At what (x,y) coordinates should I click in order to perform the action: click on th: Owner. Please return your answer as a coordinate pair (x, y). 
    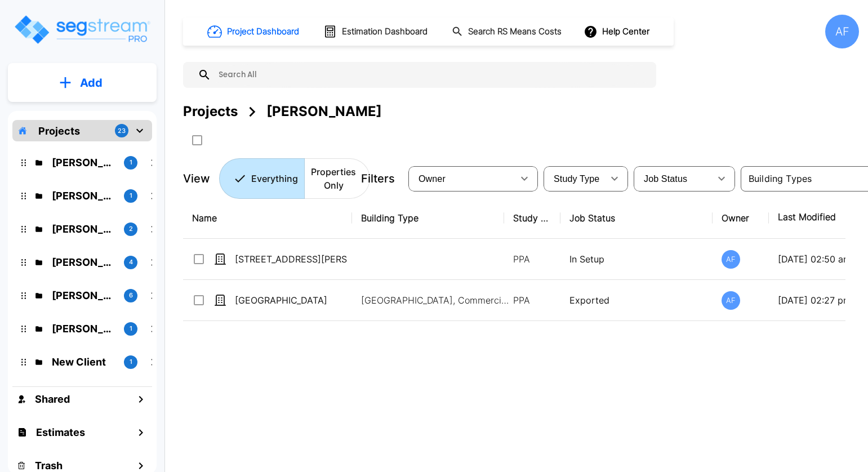
    Looking at the image, I should click on (741, 218).